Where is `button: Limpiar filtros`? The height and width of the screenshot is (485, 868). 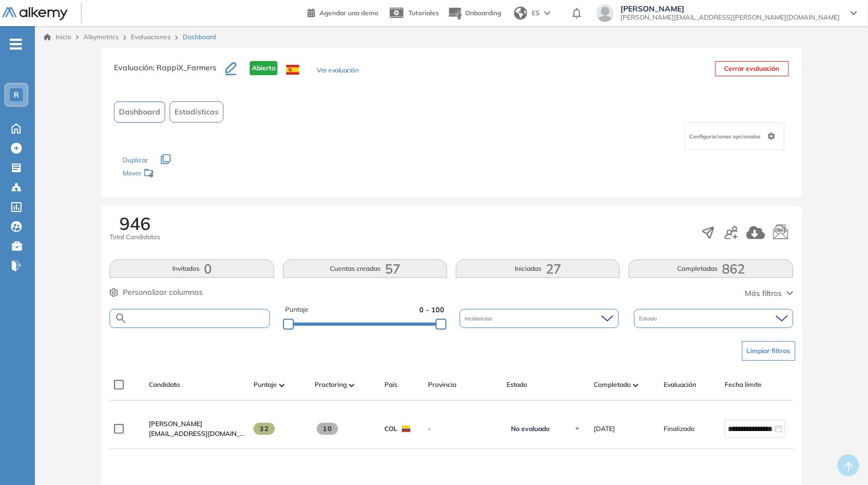
button: Limpiar filtros is located at coordinates (769, 351).